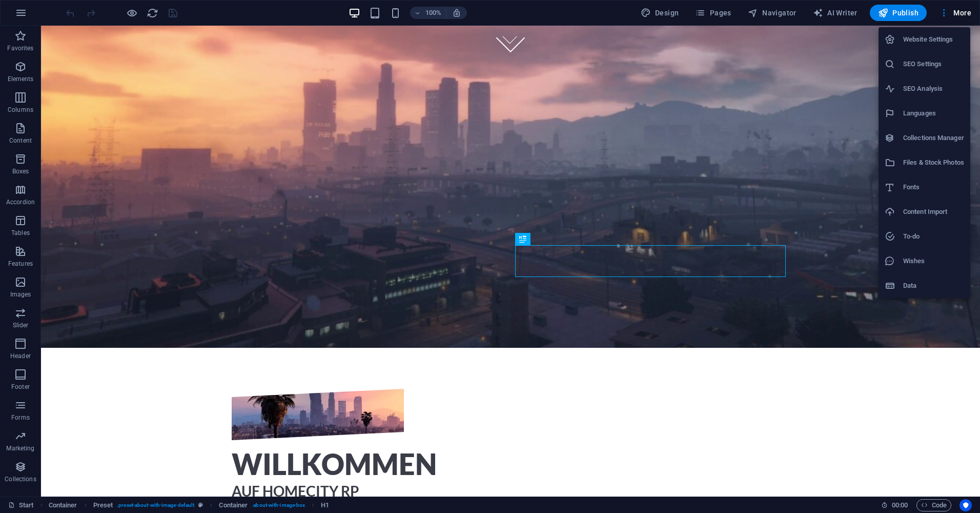 The width and height of the screenshot is (980, 513). I want to click on h6: Content Import, so click(934, 211).